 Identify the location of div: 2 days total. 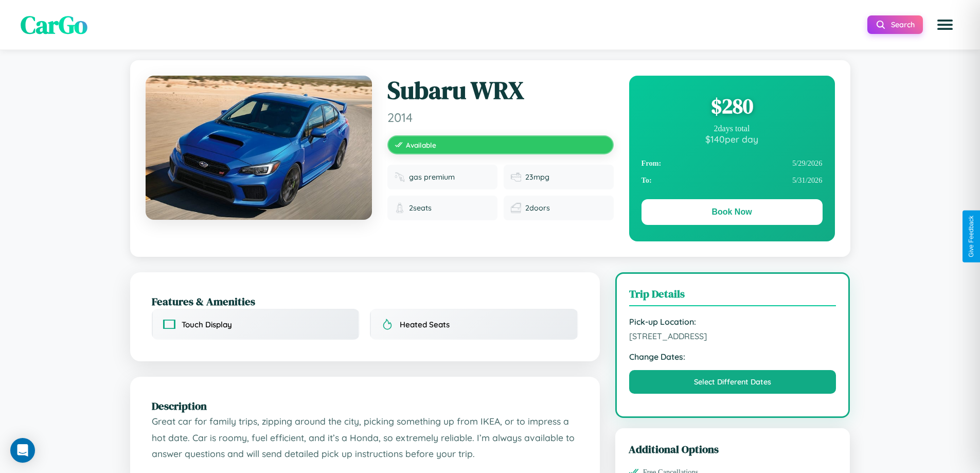
(732, 128).